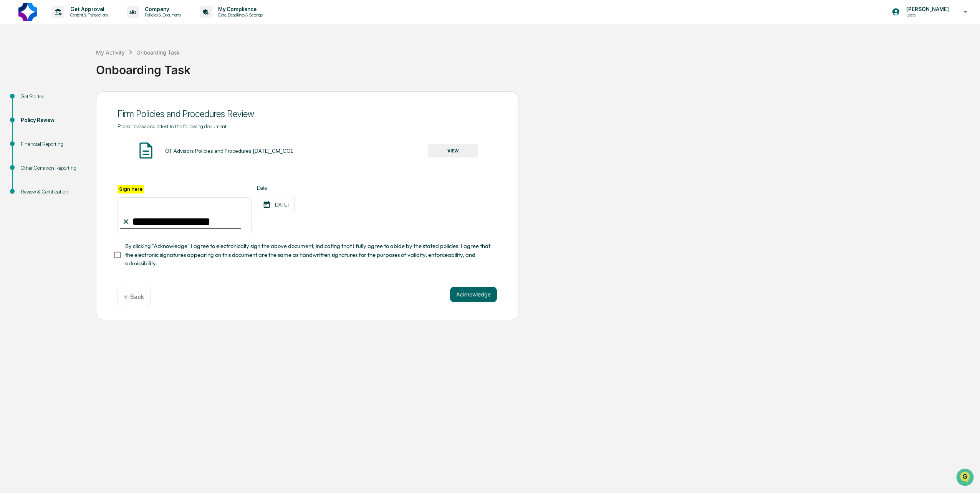 Image resolution: width=980 pixels, height=493 pixels. I want to click on button: Open customer support, so click(10, 10).